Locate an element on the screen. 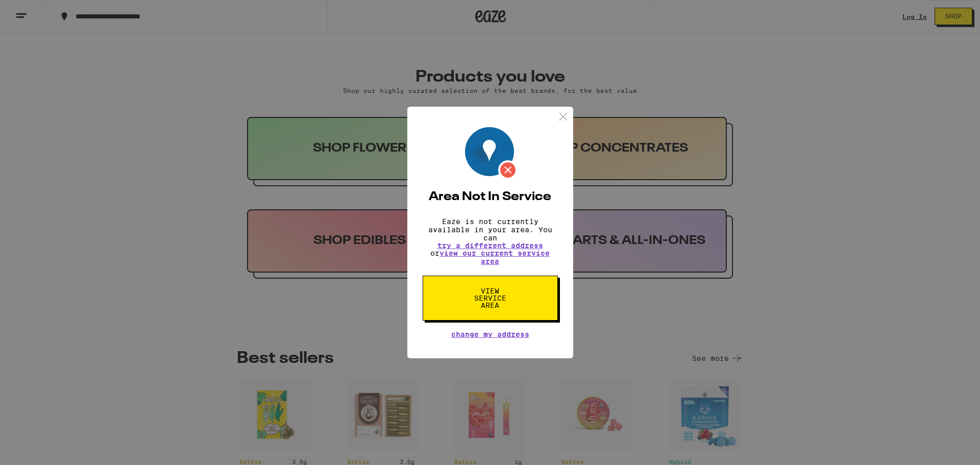 The width and height of the screenshot is (980, 465). button: Change My Address is located at coordinates (490, 334).